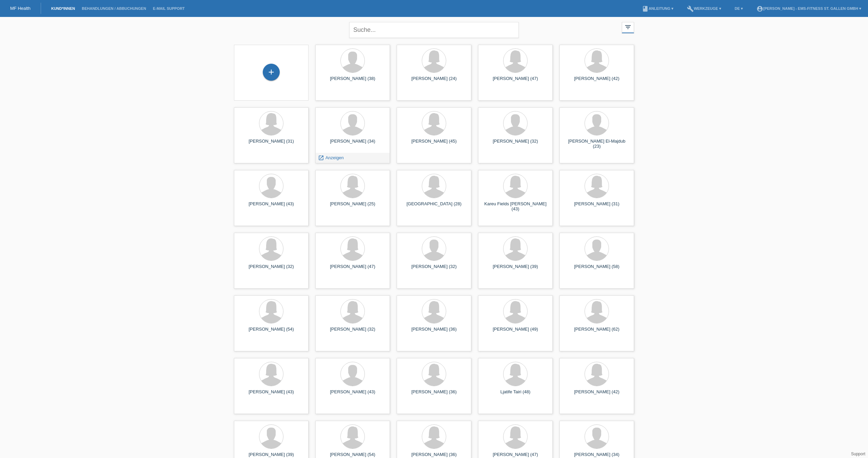 The image size is (868, 458). I want to click on a: MF Health, so click(20, 8).